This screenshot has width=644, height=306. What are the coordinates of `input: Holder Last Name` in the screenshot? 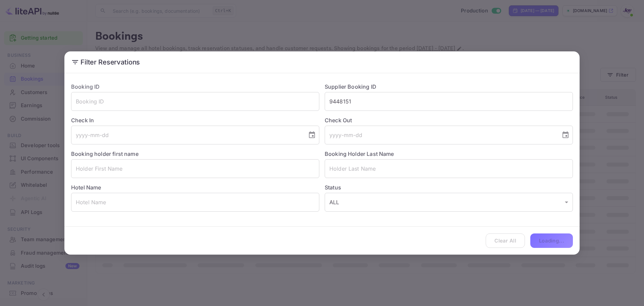 It's located at (449, 168).